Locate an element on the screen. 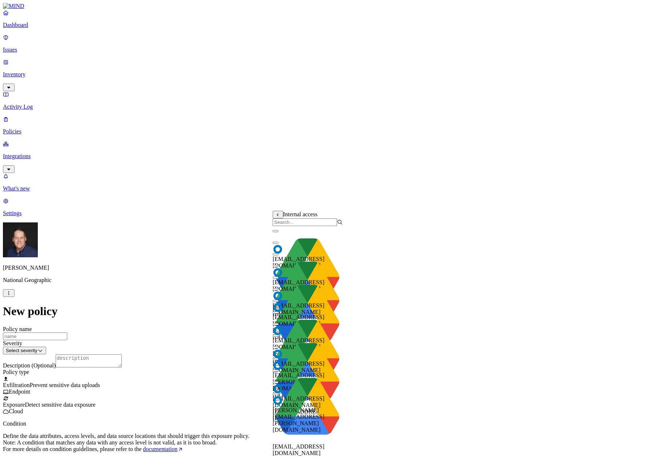 The image size is (654, 459). div: Cloud is located at coordinates (327, 412).